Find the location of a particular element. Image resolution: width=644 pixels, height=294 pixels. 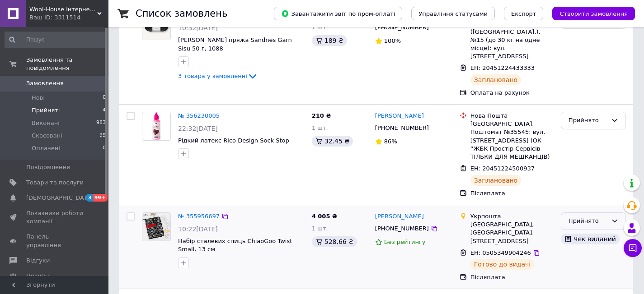

span: 99+ is located at coordinates (100, 198).